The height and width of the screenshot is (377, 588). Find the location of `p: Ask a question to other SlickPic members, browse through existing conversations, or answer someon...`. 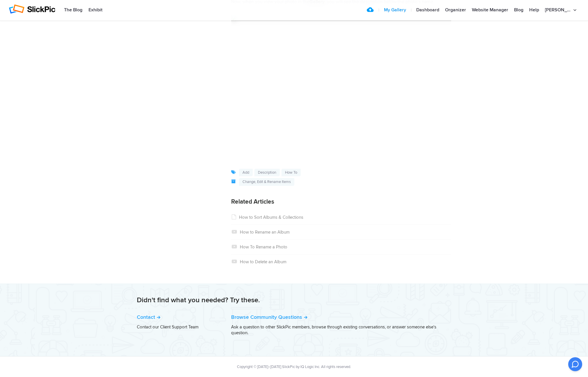

p: Ask a question to other SlickPic members, browse through existing conversations, or answer someon... is located at coordinates (341, 330).